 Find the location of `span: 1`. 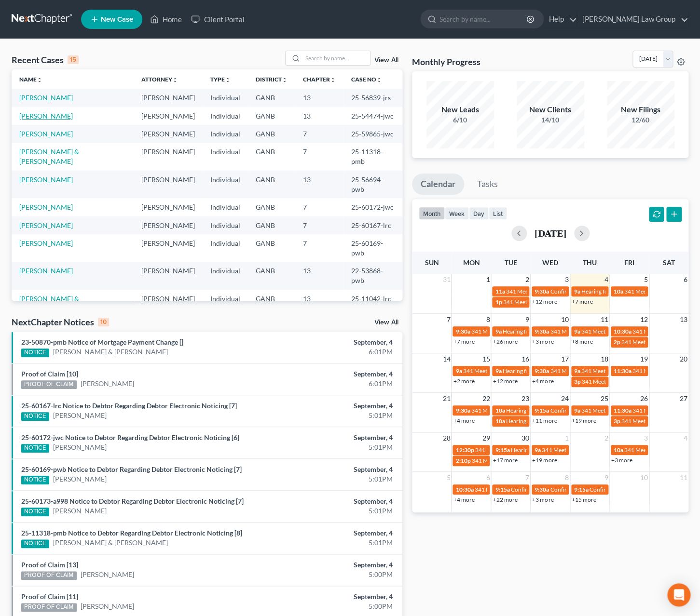

span: 1 is located at coordinates (487, 280).